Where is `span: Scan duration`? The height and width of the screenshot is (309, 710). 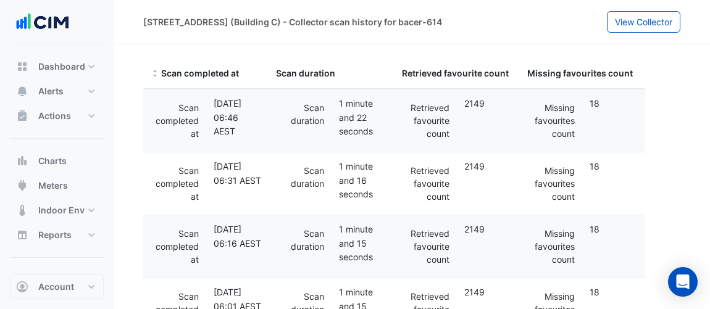 span: Scan duration is located at coordinates (305, 73).